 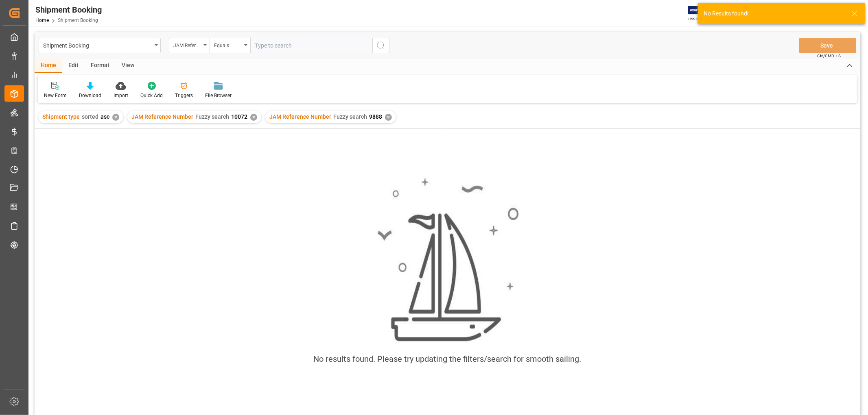 I want to click on input: Type to search, so click(x=311, y=45).